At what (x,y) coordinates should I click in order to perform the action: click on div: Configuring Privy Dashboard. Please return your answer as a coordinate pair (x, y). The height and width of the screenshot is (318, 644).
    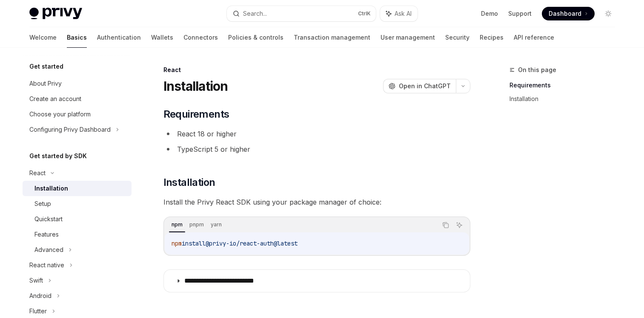
    Looking at the image, I should click on (70, 129).